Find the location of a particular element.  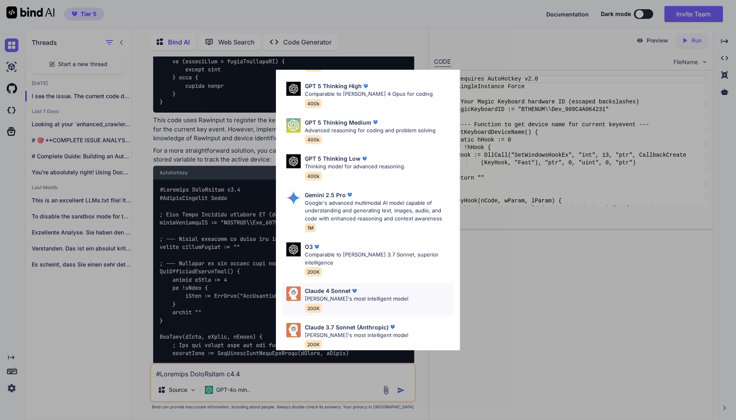

p: GPT 5 Thinking Medium is located at coordinates (338, 122).